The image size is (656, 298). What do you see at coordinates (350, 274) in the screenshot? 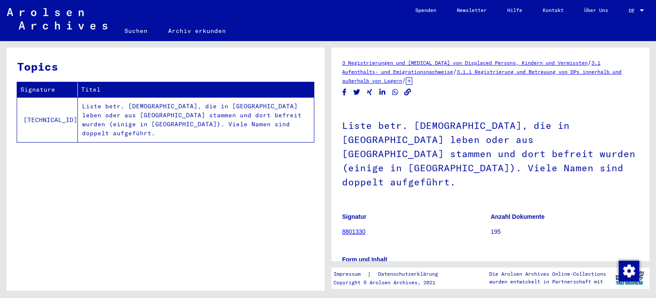
I see `a: Impressum` at bounding box center [350, 274].